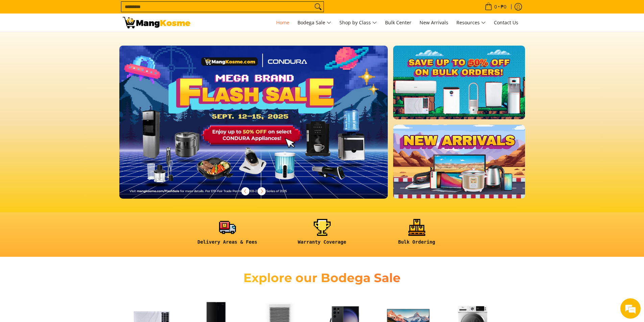  What do you see at coordinates (358, 23) in the screenshot?
I see `a: Shop by Class` at bounding box center [358, 23].